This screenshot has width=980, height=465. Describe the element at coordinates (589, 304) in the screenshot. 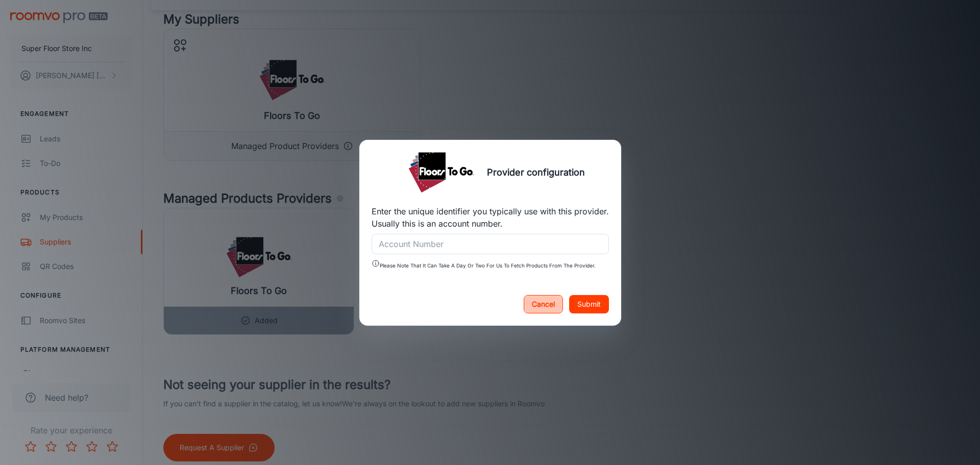

I see `button: Submit` at that location.